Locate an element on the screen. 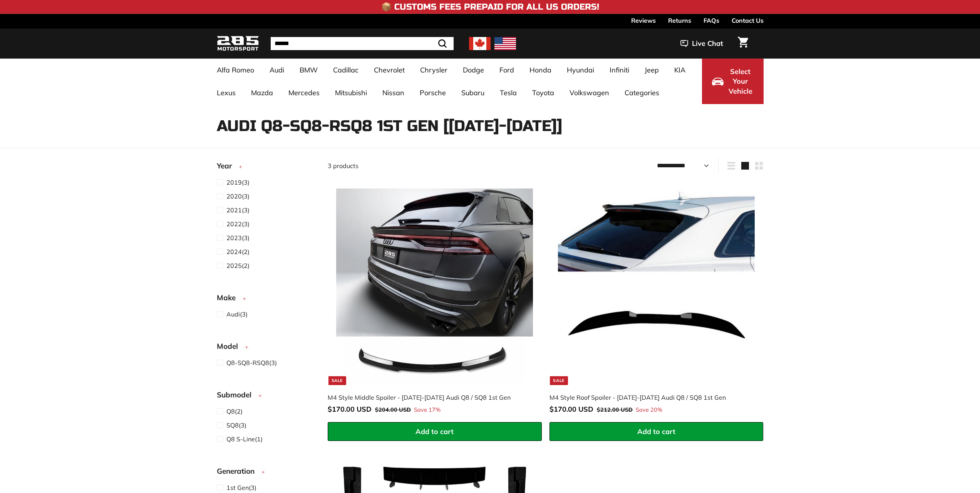 The image size is (980, 493). span: Select Your Vehicle is located at coordinates (741, 81).